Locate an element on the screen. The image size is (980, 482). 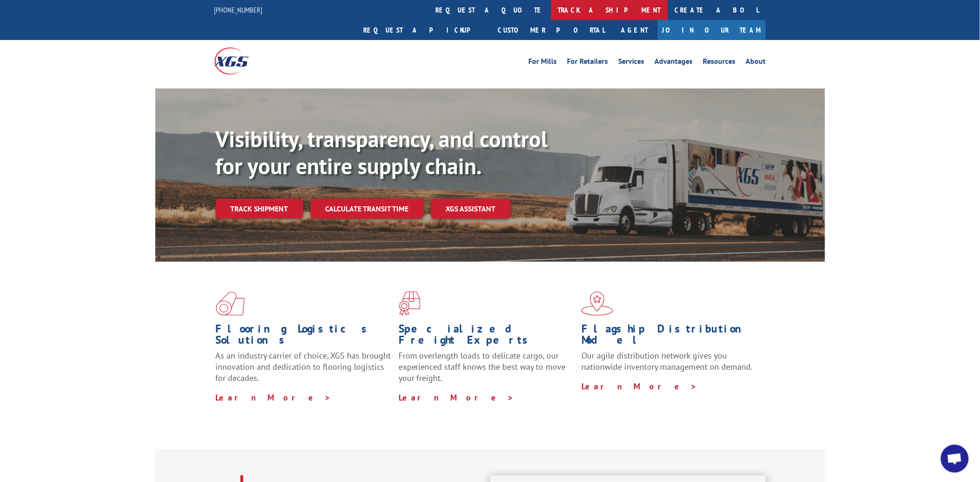
h1: Flagship Distribution Model is located at coordinates (669, 337).